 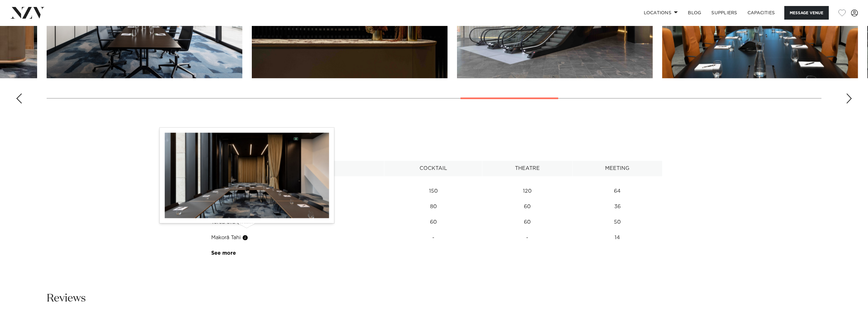 What do you see at coordinates (807, 12) in the screenshot?
I see `button: Message Venue` at bounding box center [807, 12].